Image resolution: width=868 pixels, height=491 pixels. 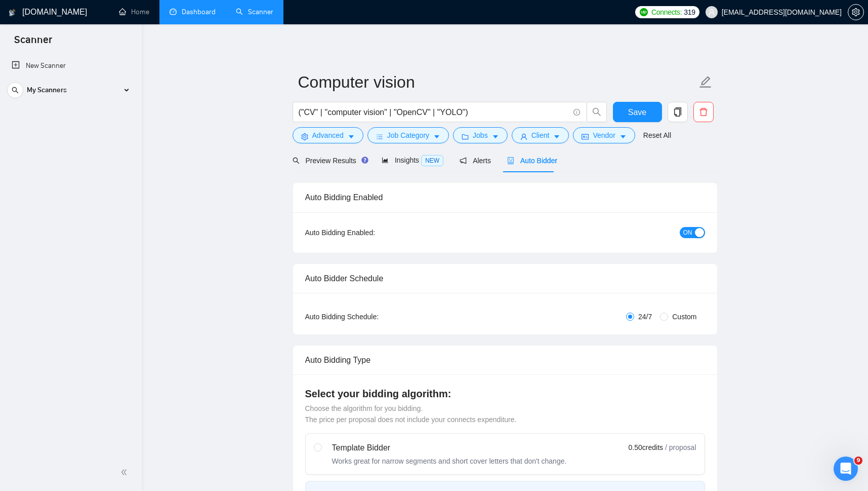 What do you see at coordinates (638, 112) in the screenshot?
I see `button: Save` at bounding box center [638, 112].